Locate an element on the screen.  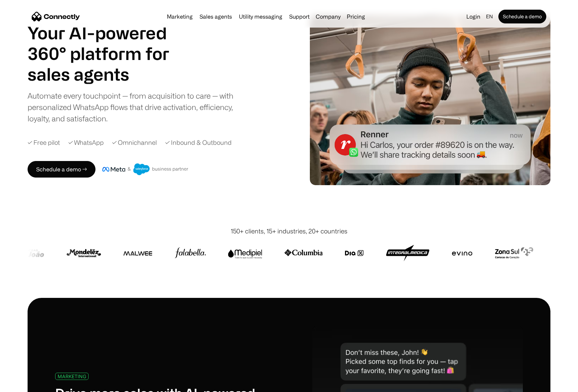
a: Pricing is located at coordinates (356, 16).